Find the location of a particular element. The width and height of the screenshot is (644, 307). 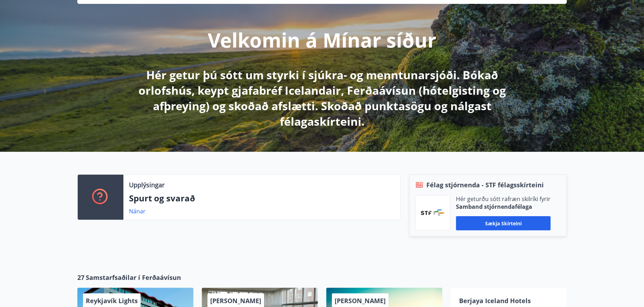

a: Nánar is located at coordinates (137, 211).